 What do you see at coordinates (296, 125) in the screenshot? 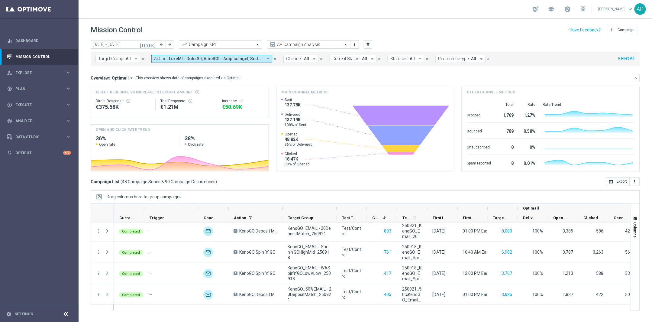
I see `span: 100% of Sent` at bounding box center [296, 125].